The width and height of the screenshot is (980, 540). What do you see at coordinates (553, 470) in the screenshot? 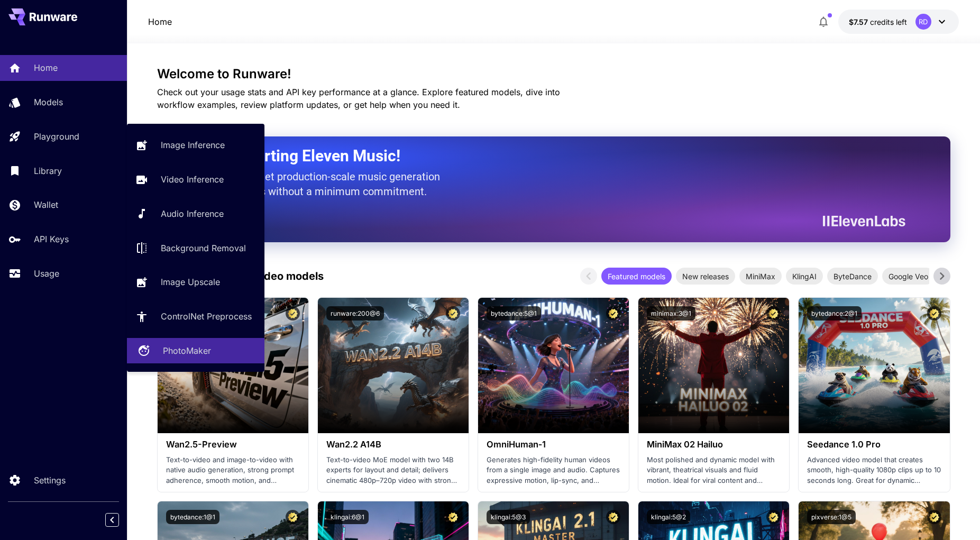
I see `p: Generates high-fidelity human videos from a single image and audio. Captures expressive motion, l...` at bounding box center [553, 470].